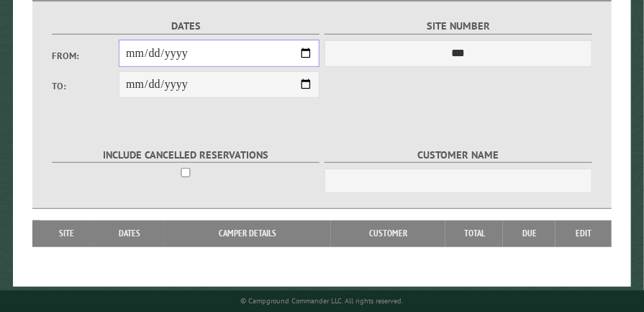 The image size is (644, 312). I want to click on label: Dates, so click(186, 26).